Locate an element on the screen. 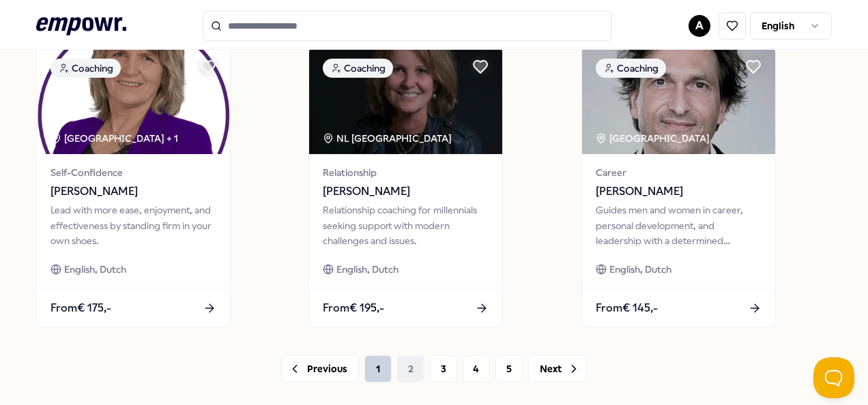 This screenshot has width=868, height=405. span: From € 195,- is located at coordinates (354, 309).